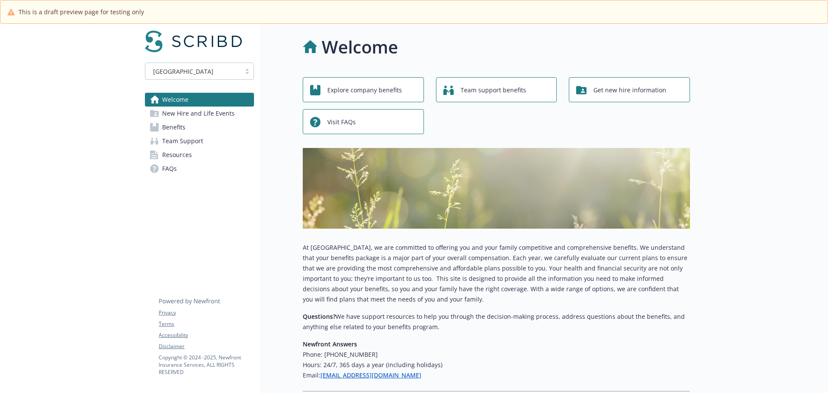 The width and height of the screenshot is (828, 393). What do you see at coordinates (363, 122) in the screenshot?
I see `button: Visit FAQs` at bounding box center [363, 122].